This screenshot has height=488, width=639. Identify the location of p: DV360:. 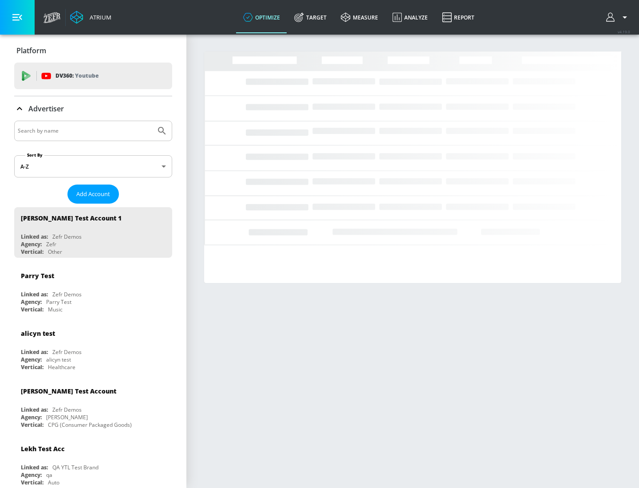
(77, 76).